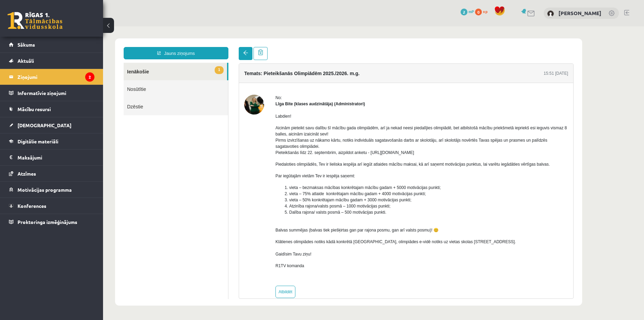  I want to click on p: Aicinām pieteikt savu dalību šī mācību gada olimpiādēm, arī ja nekad neesi piedalījies olimpiādē,..., so click(319, 114).